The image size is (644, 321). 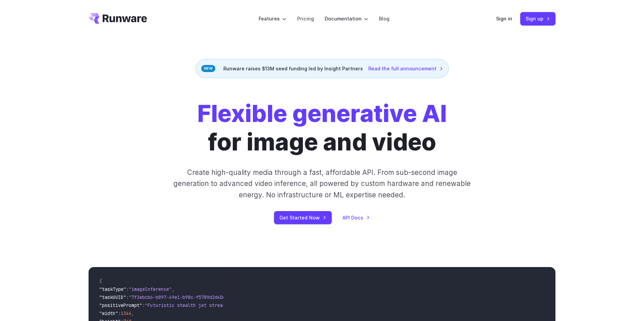 What do you see at coordinates (109, 313) in the screenshot?
I see `span: "width"` at bounding box center [109, 313].